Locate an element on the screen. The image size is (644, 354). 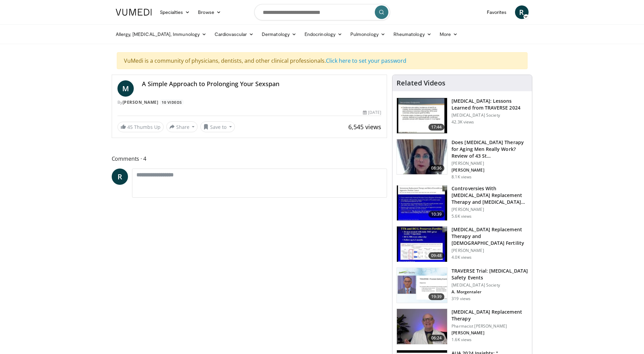
p: A. Morgentaler is located at coordinates (489, 292).